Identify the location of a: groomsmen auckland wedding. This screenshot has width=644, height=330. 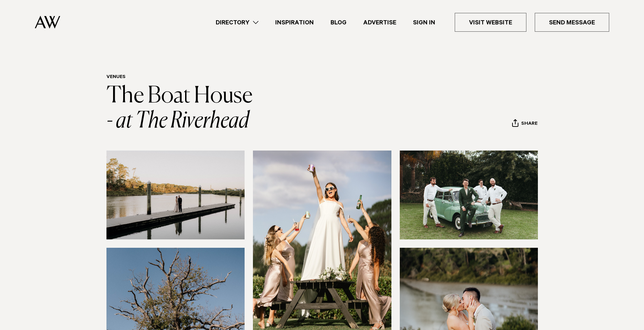
(469, 195).